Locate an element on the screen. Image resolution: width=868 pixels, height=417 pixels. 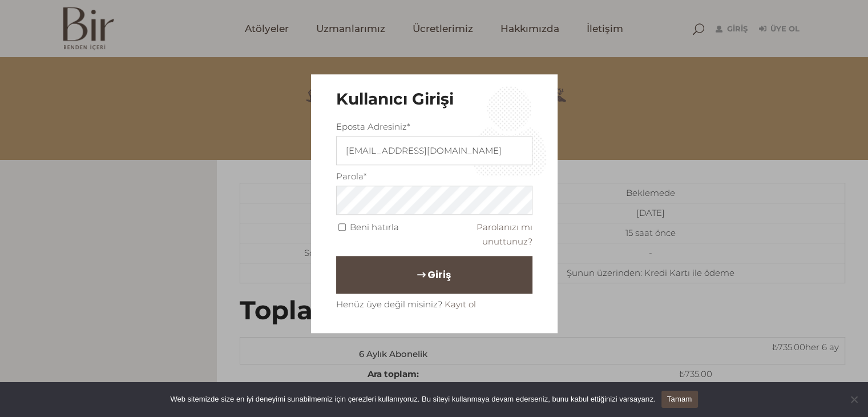
h3: Kullanıcı Girişi is located at coordinates (435, 99).